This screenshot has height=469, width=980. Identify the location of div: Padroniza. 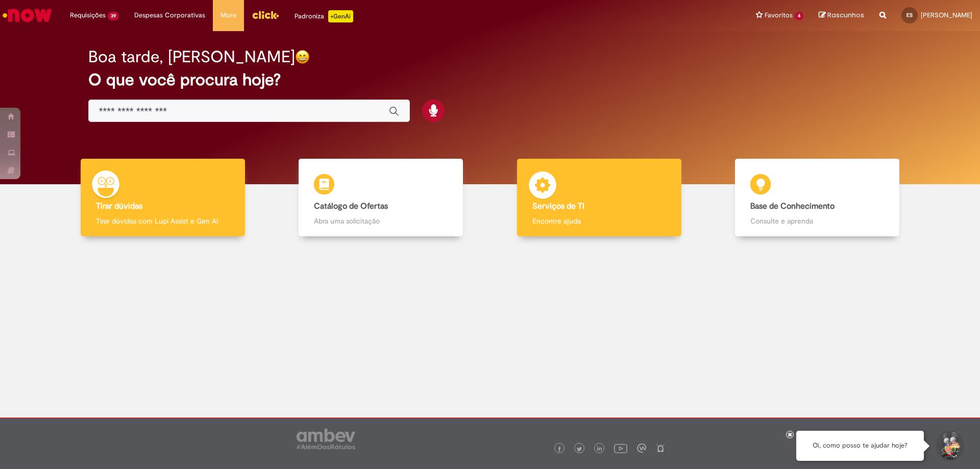
(323, 17).